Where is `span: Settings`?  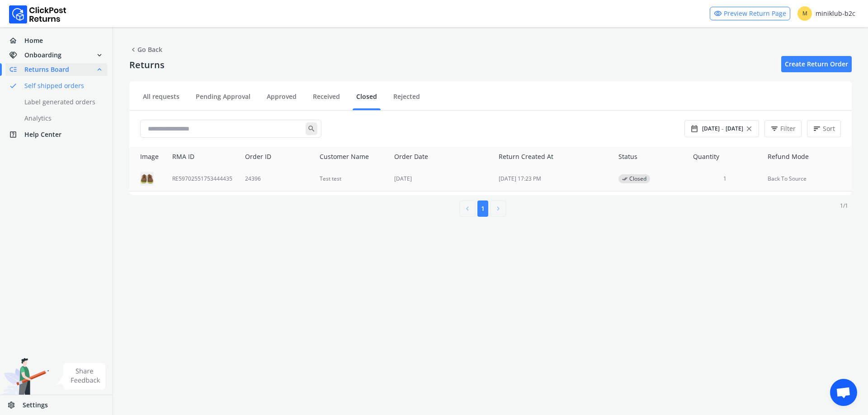 span: Settings is located at coordinates (35, 405).